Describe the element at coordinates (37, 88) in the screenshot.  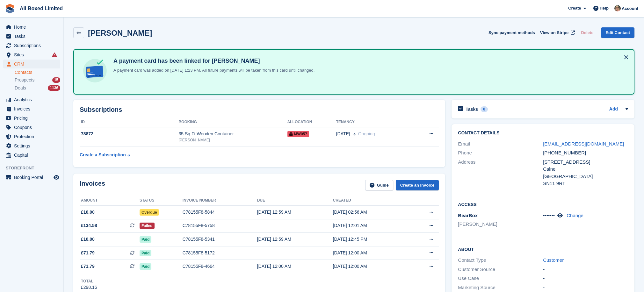
I see `a: Deals 1136` at that location.